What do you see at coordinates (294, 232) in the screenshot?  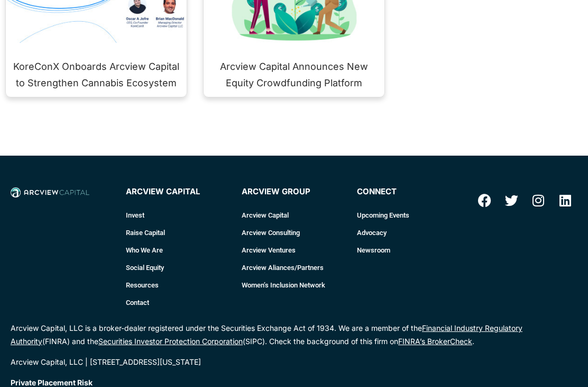 I see `a: Arcview Consulting` at bounding box center [294, 232].